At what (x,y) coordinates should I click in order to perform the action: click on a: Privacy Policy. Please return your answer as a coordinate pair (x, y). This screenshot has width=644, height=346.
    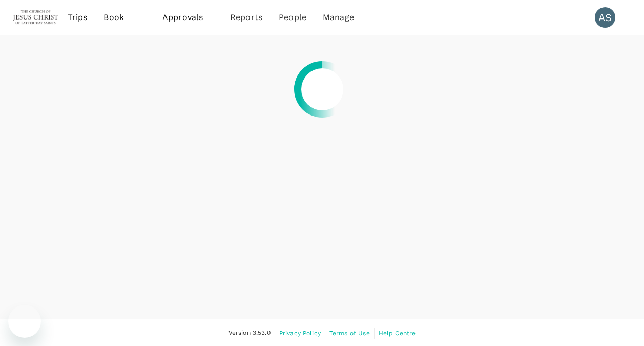
    Looking at the image, I should click on (300, 333).